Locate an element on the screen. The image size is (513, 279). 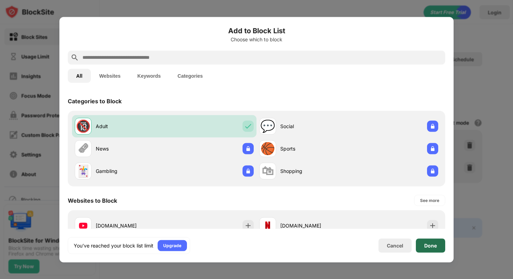
button: Keywords is located at coordinates (149, 76).